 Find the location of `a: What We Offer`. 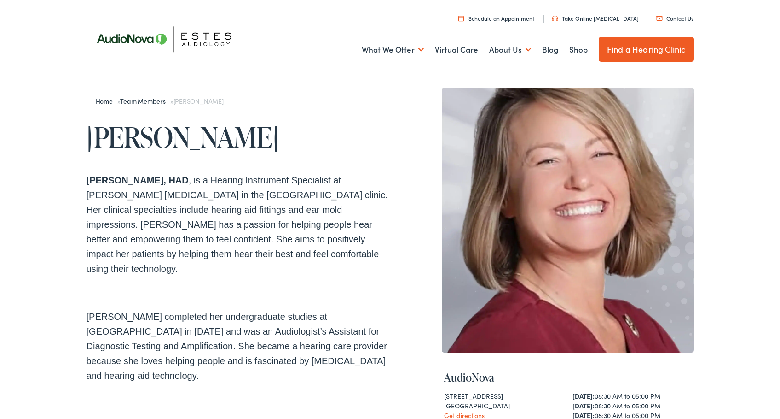

a: What We Offer is located at coordinates (393, 50).